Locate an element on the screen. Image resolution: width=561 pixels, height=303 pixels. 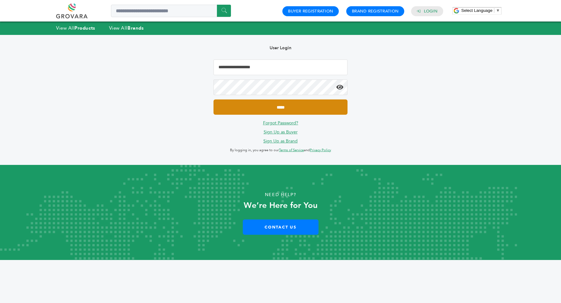
input: Email Address is located at coordinates (280, 67).